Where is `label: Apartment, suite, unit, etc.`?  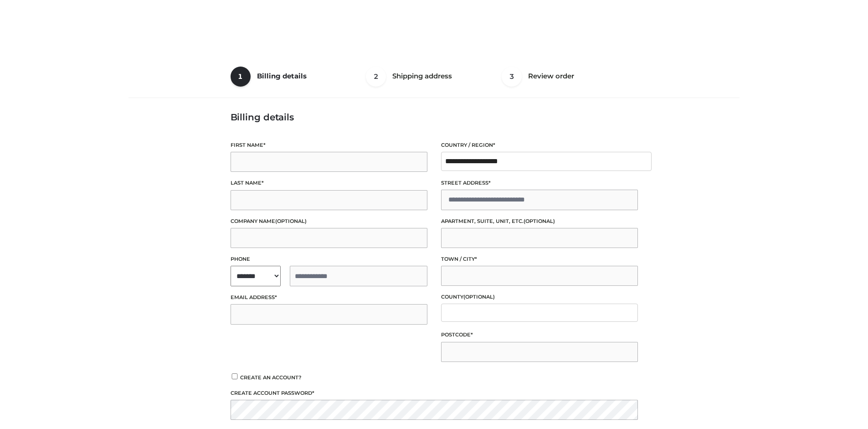 label: Apartment, suite, unit, etc. is located at coordinates (539, 221).